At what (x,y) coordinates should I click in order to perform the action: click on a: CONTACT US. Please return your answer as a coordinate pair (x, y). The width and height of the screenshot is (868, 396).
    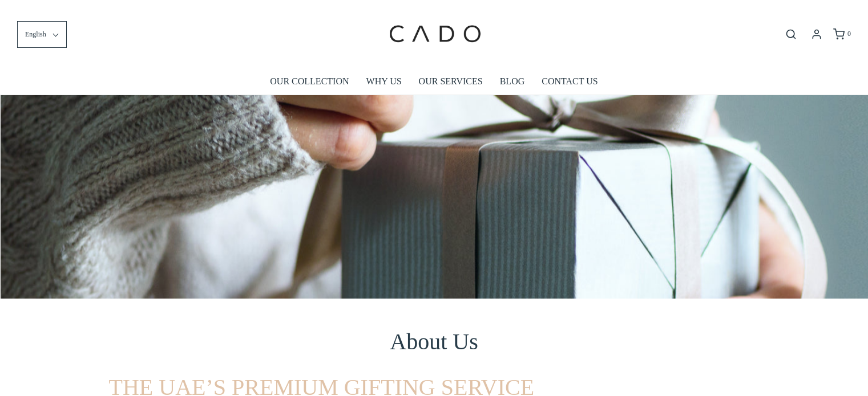
    Looking at the image, I should click on (569, 82).